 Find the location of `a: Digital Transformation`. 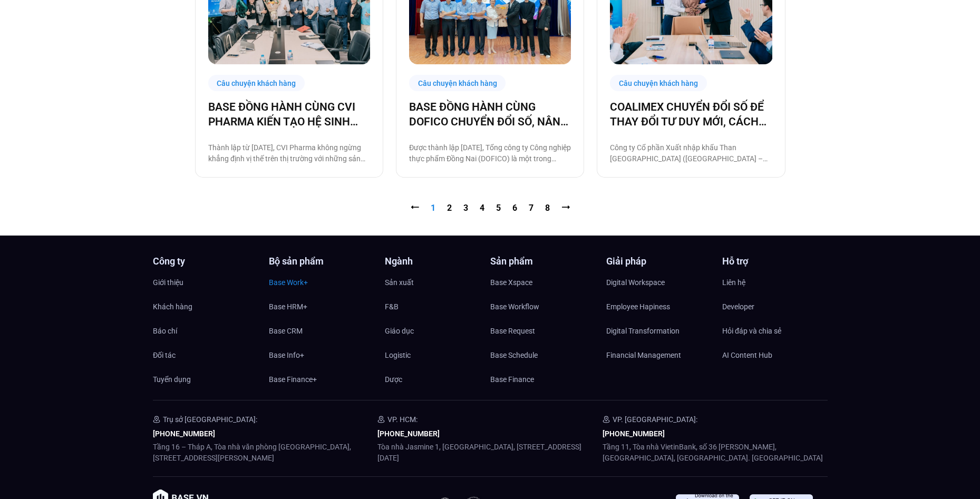

a: Digital Transformation is located at coordinates (659, 331).